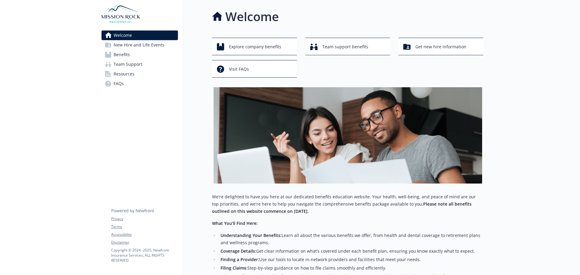  Describe the element at coordinates (139, 55) in the screenshot. I see `a: Benefits` at that location.